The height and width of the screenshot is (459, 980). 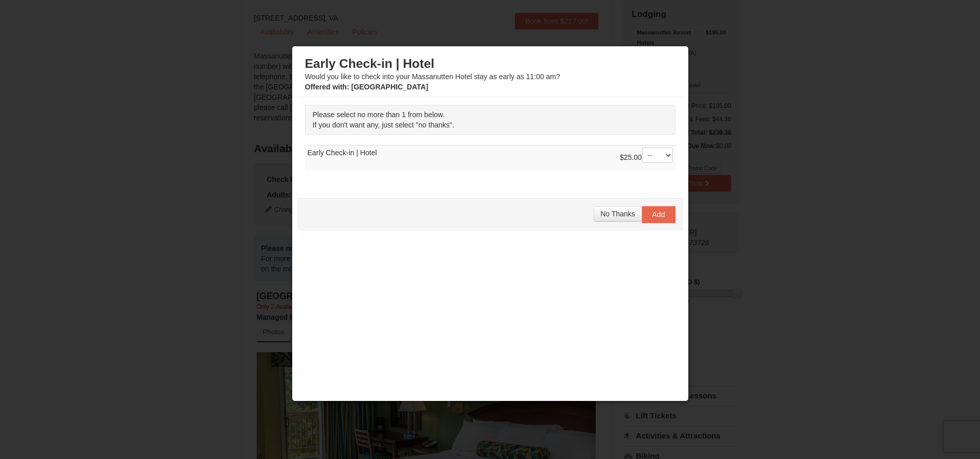 What do you see at coordinates (658, 214) in the screenshot?
I see `span: Add` at bounding box center [658, 214].